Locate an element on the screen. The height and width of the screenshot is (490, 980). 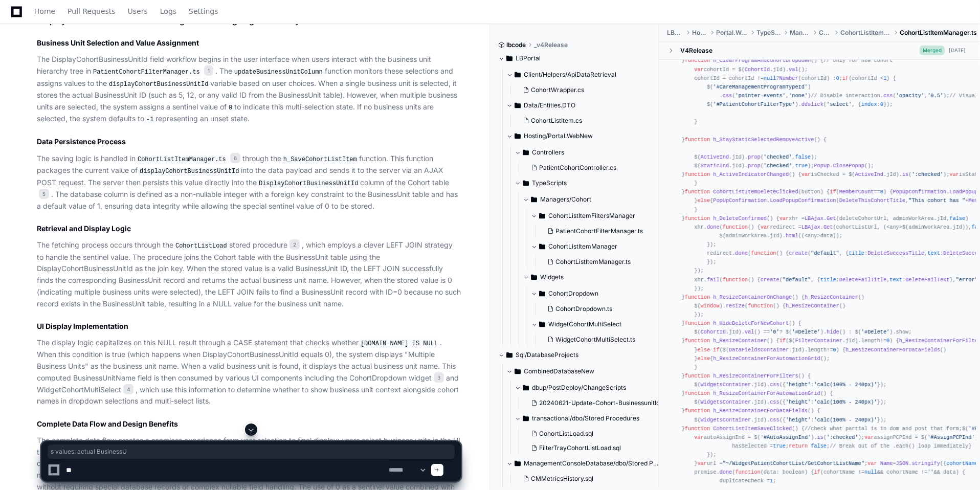
button: CohortWrapper.cs is located at coordinates (582, 90).